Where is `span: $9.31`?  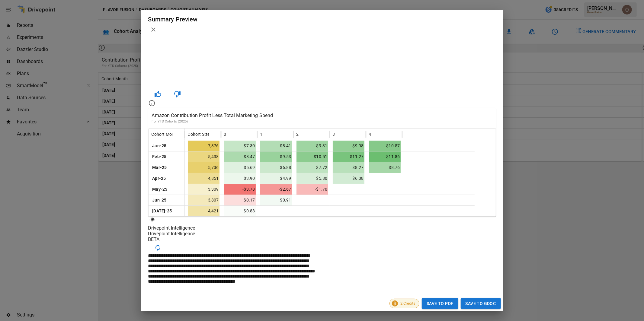
span: $9.31 is located at coordinates (313, 145).